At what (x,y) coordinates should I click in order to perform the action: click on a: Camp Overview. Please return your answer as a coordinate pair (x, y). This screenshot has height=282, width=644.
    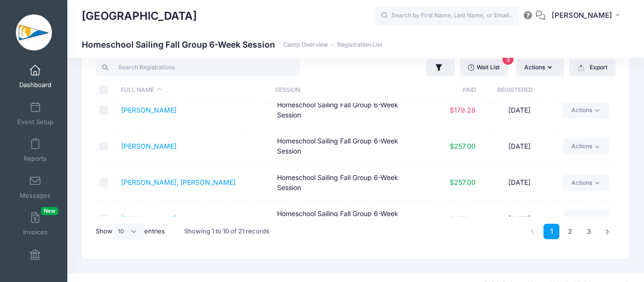
    Looking at the image, I should click on (306, 45).